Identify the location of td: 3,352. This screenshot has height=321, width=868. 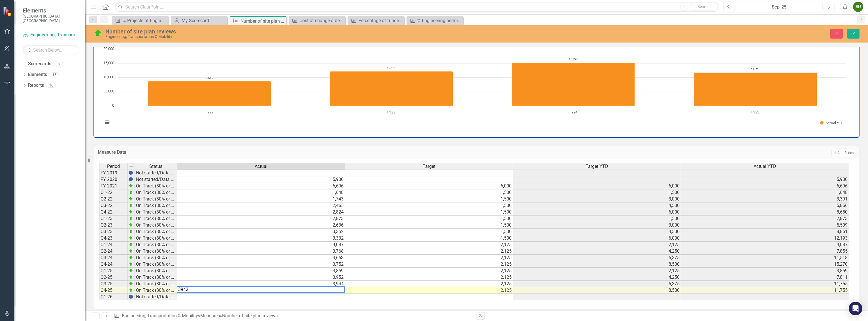
(261, 232).